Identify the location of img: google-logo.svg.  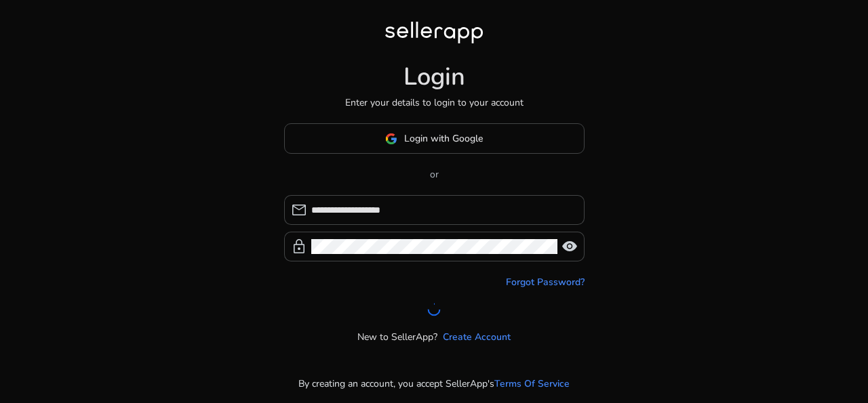
(391, 139).